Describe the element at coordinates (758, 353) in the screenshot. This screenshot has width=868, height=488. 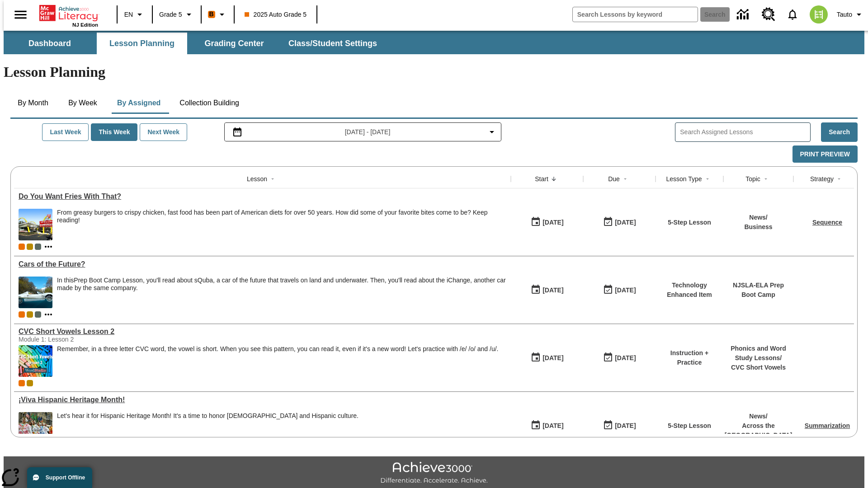
I see `p: Phonics and Word Study Lessons /` at that location.